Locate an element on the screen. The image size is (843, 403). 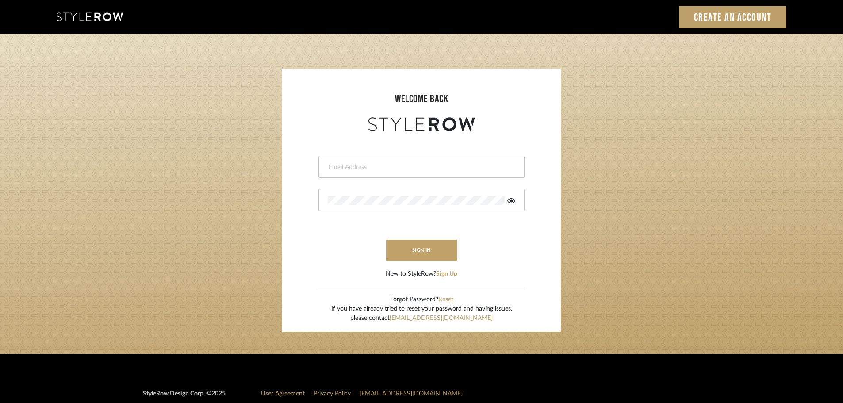
input: Email Address is located at coordinates (420, 167).